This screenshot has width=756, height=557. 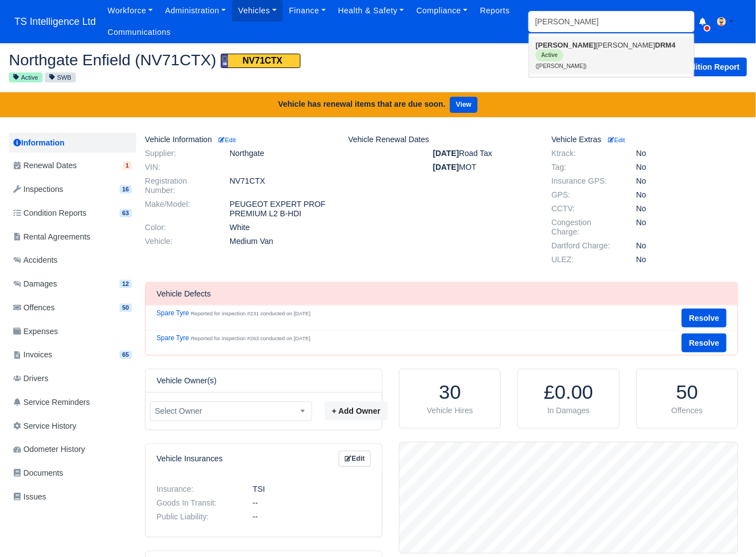 I want to click on dt: Color:, so click(x=179, y=228).